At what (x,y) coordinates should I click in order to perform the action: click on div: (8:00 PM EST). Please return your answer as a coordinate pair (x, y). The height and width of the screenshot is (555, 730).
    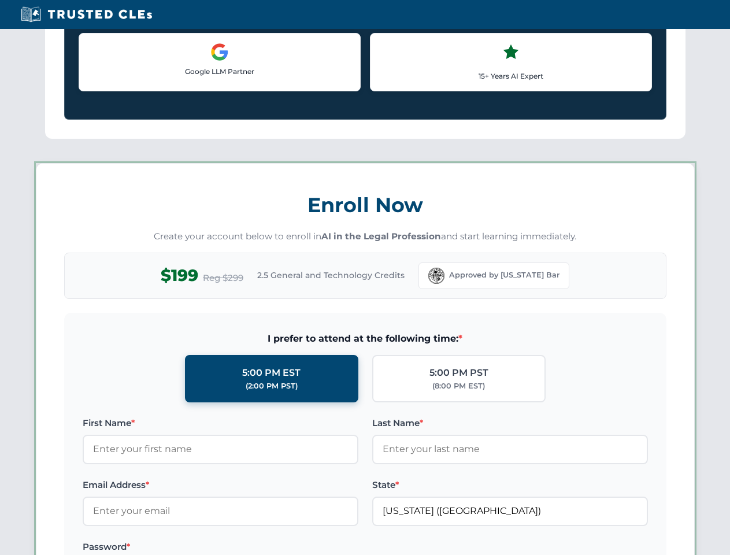
    Looking at the image, I should click on (458, 386).